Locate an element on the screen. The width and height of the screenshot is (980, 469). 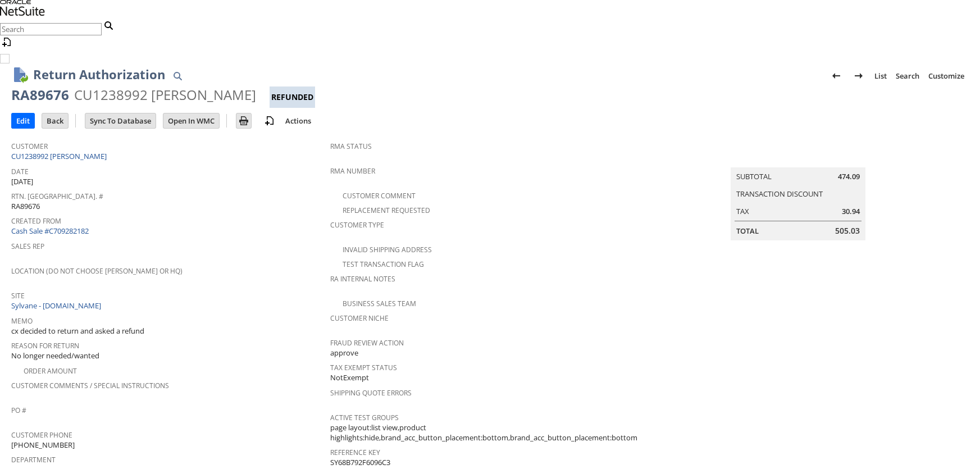
a: Reason For Return is located at coordinates (45, 346).